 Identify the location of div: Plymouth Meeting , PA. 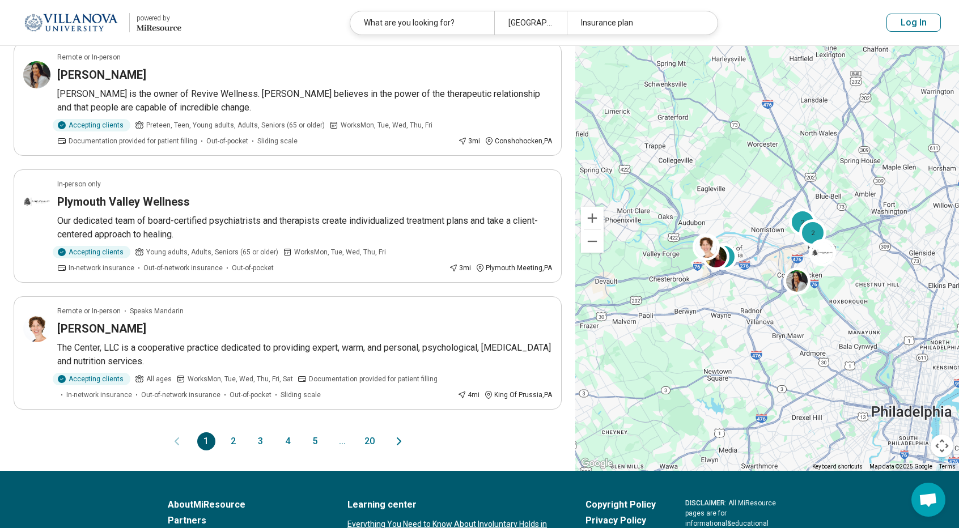
(513, 268).